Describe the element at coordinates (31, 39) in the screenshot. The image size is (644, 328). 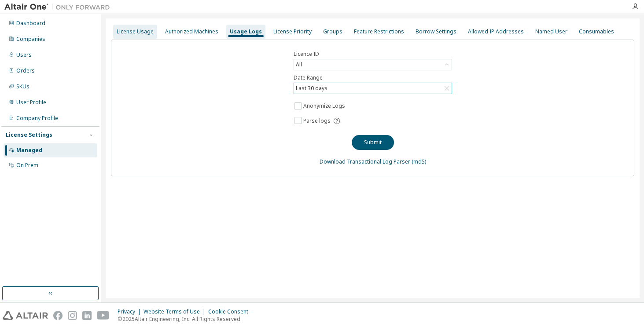
I see `div: Companies` at that location.